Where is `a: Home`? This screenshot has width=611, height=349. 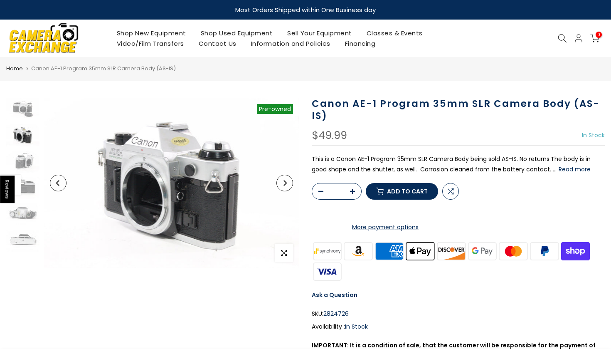 a: Home is located at coordinates (15, 69).